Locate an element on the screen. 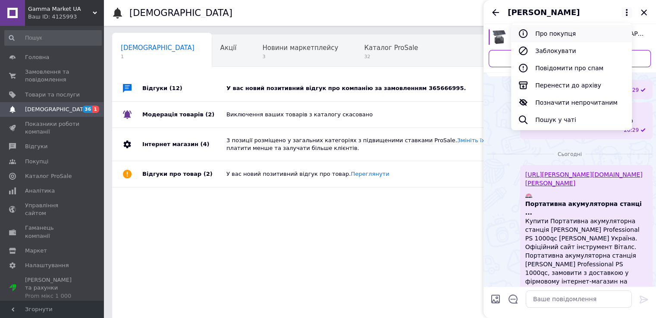 This screenshot has width=656, height=318. button: Пошук у чаті is located at coordinates (572, 120).